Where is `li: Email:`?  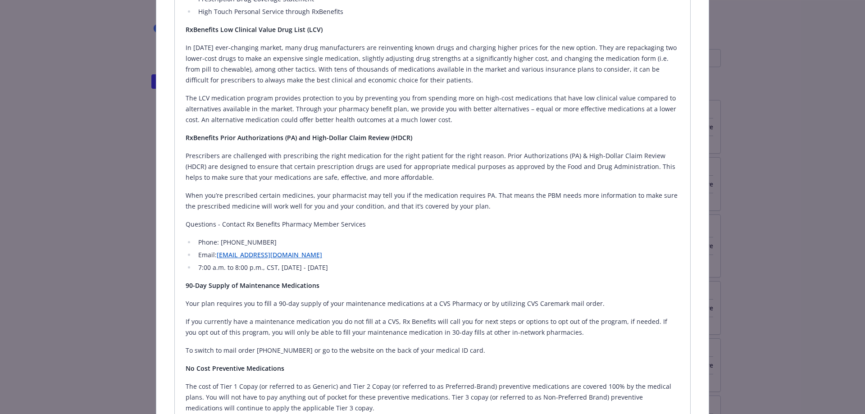 li: Email: is located at coordinates (437, 255).